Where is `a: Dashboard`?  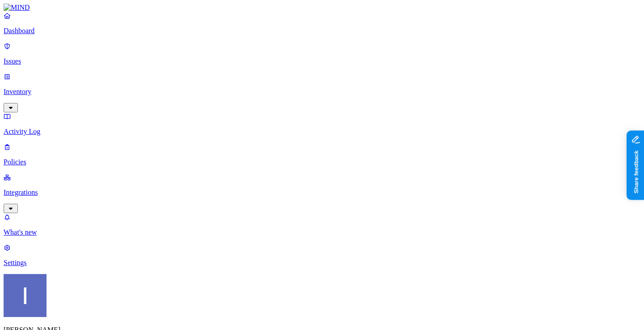
a: Dashboard is located at coordinates (322, 23).